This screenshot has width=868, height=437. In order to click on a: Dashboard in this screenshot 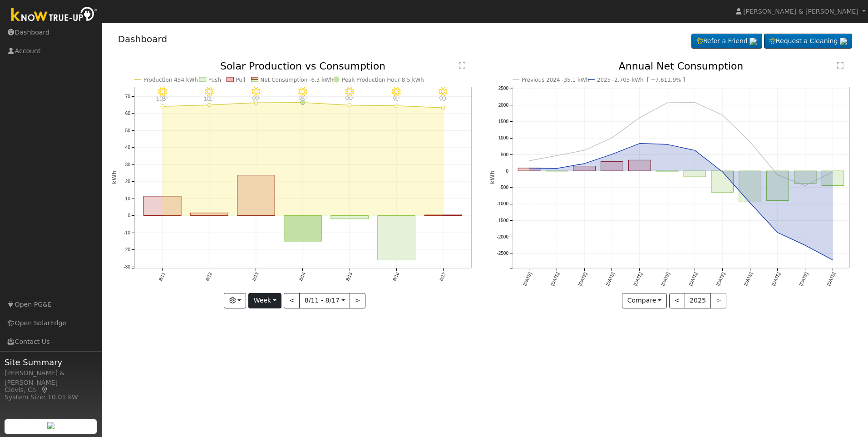, I will do `click(143, 39)`.